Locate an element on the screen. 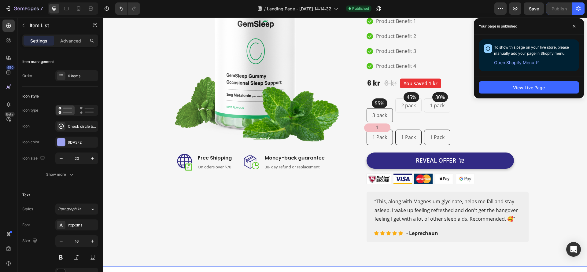 The width and height of the screenshot is (587, 272). span: Paragraph 1* is located at coordinates (70, 209).